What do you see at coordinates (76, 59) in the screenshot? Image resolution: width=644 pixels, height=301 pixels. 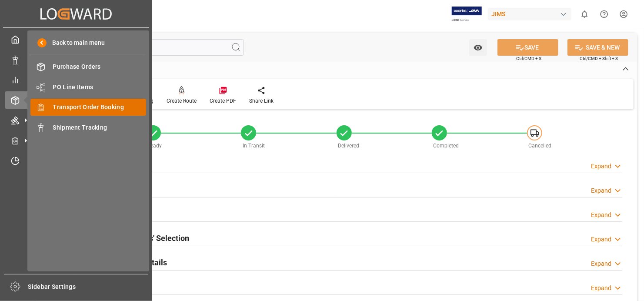 I see `a: Data Management` at bounding box center [76, 59].